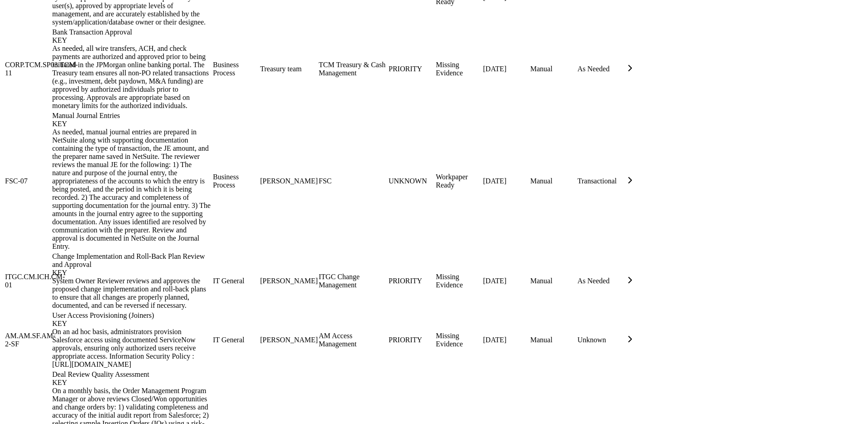 The width and height of the screenshot is (868, 424). What do you see at coordinates (27, 281) in the screenshot?
I see `div: ITGC.CM.ICH.CM-01` at bounding box center [27, 281].